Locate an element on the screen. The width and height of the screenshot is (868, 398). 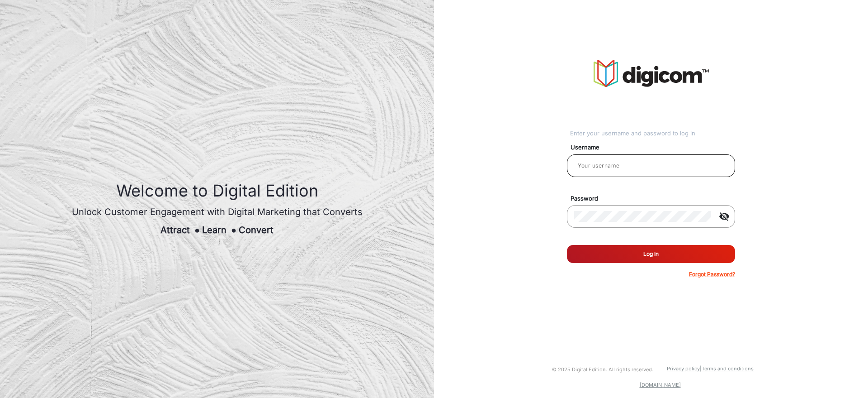
small: © 2025 Digital Edition. All rights reserved. is located at coordinates (603, 369).